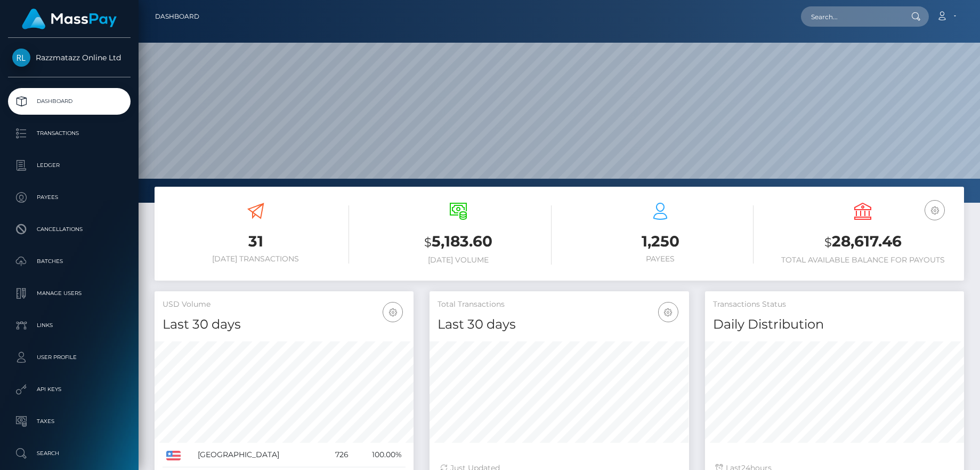  Describe the element at coordinates (835, 305) in the screenshot. I see `h5: Transactions Status` at that location.